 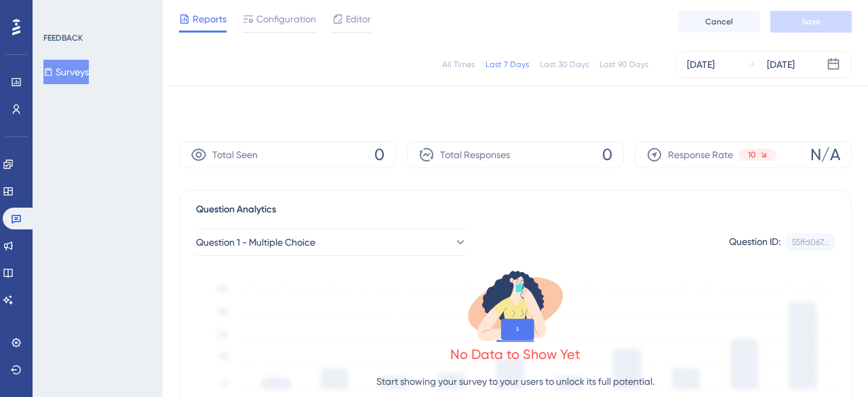 I want to click on button: Surveys, so click(x=66, y=72).